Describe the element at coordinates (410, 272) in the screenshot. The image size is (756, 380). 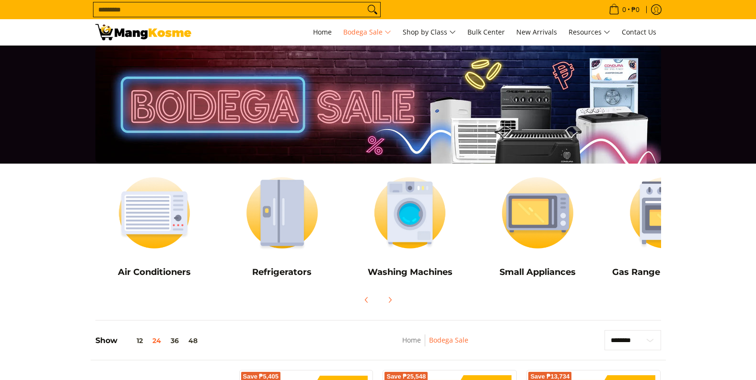
I see `h5: Washing Machines` at that location.